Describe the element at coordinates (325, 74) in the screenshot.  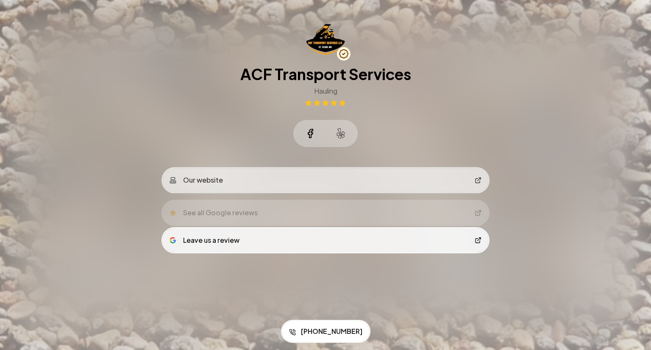
I see `h1: ACF Transport Services` at that location.